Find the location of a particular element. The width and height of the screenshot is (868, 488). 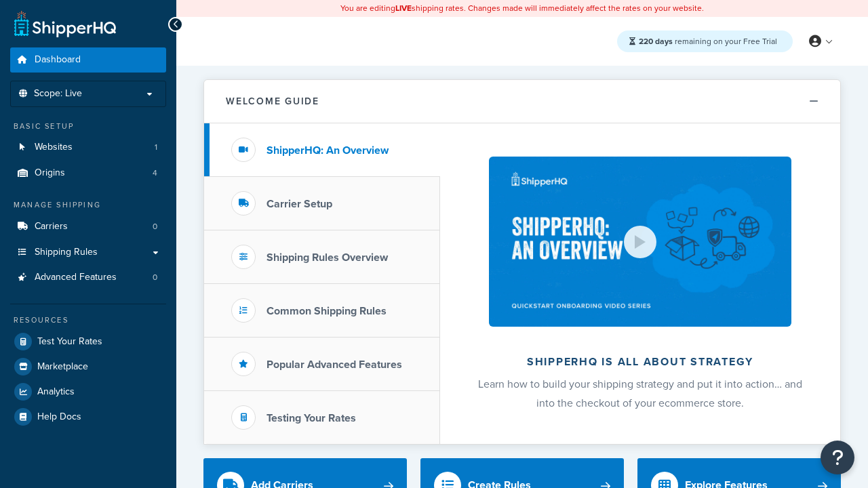

img: ShipperHQ is all about strategy is located at coordinates (641, 241).